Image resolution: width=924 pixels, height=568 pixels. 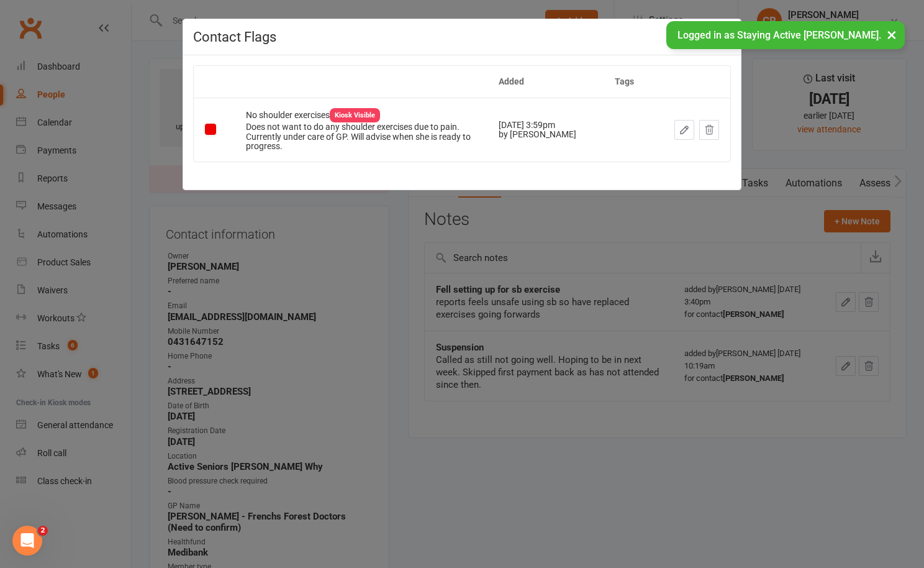 What do you see at coordinates (545, 82) in the screenshot?
I see `th: Added` at bounding box center [545, 82].